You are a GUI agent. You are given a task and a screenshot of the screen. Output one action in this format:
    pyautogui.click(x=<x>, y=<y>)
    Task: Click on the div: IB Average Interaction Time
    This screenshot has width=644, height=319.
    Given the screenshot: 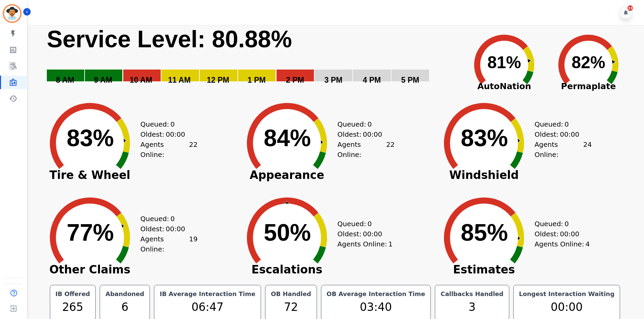 What is the action you would take?
    pyautogui.click(x=208, y=294)
    